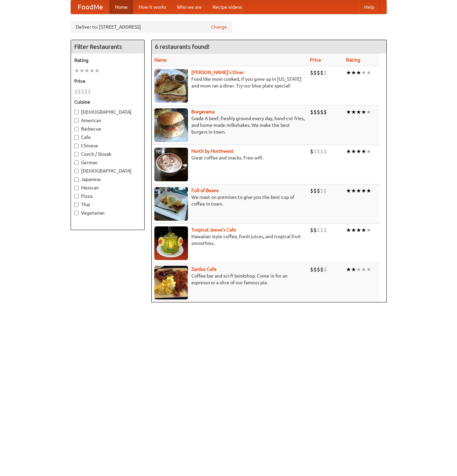  What do you see at coordinates (76, 146) in the screenshot?
I see `input: Chinese` at bounding box center [76, 146].